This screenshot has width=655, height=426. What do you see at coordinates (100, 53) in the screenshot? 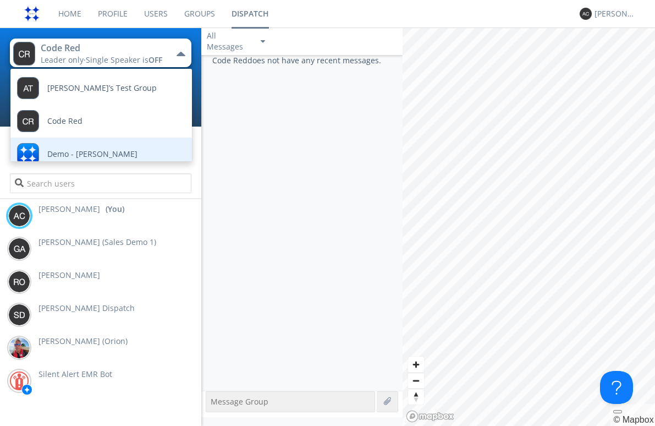
I see `button: Code RedLeader only·Single Speaker isOFF` at bounding box center [100, 53].